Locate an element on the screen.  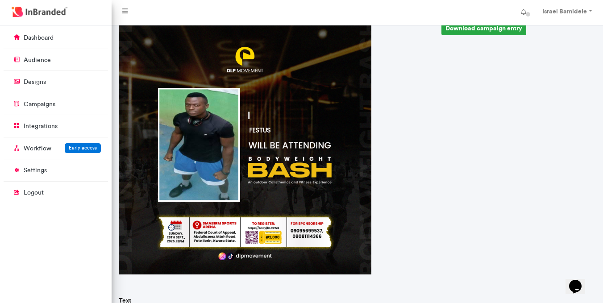
a: designs is located at coordinates (56, 82).